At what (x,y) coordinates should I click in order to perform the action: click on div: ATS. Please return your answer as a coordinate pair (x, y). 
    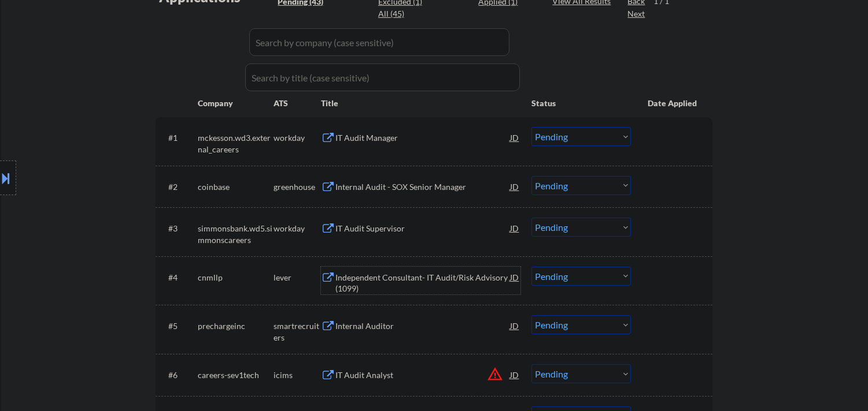
    Looking at the image, I should click on (297, 103).